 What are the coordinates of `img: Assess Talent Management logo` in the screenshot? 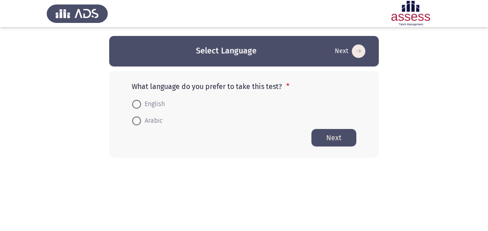 It's located at (77, 13).